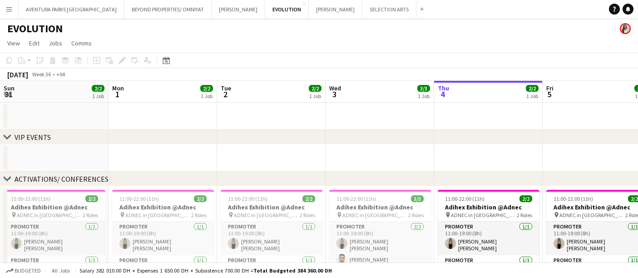 Image resolution: width=638 pixels, height=278 pixels. Describe the element at coordinates (118, 88) in the screenshot. I see `span: Mon` at that location.